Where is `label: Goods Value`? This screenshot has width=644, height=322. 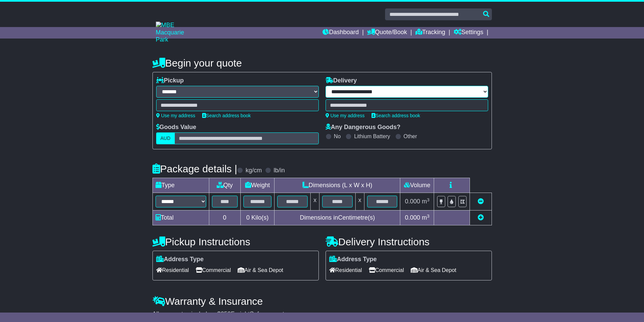
label: Goods Value is located at coordinates (176, 128).